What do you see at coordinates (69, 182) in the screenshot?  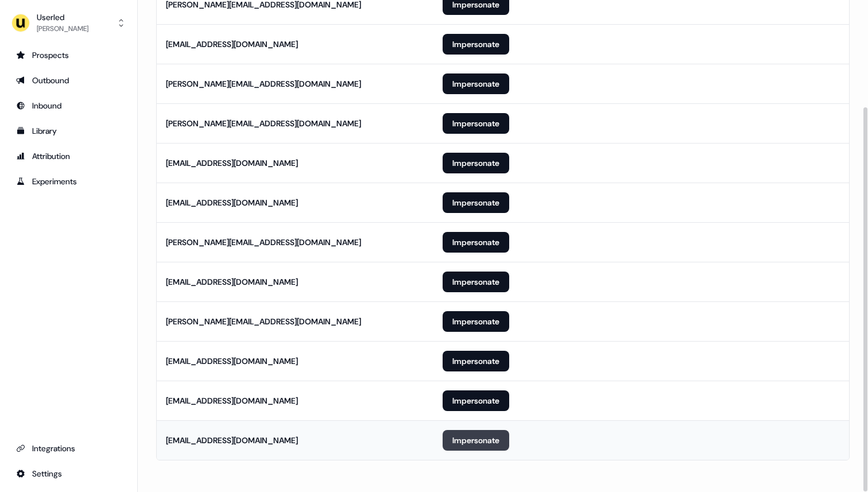 I see `a: Go to experiments` at bounding box center [69, 182].